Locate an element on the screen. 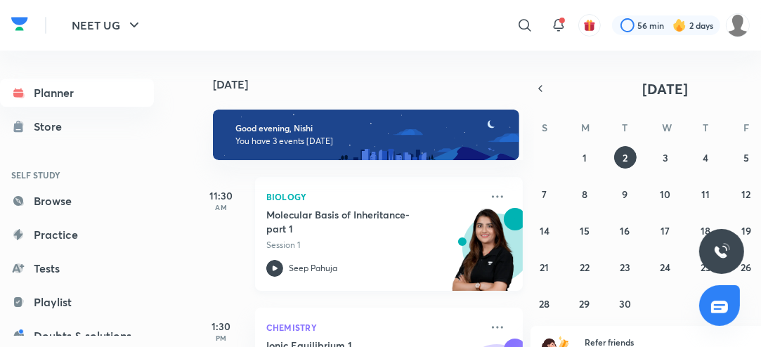 This screenshot has width=761, height=347. img: avatar is located at coordinates (589, 25).